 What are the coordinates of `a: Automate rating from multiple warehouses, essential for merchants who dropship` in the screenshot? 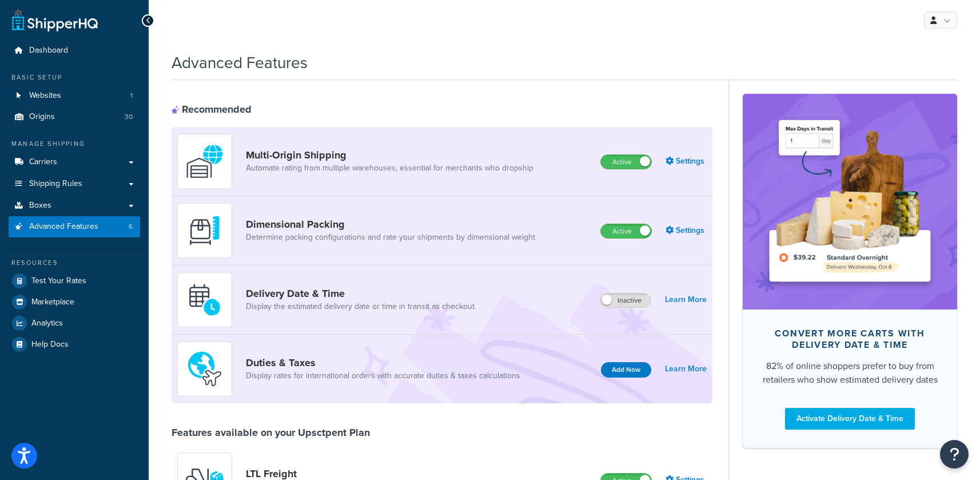 It's located at (390, 168).